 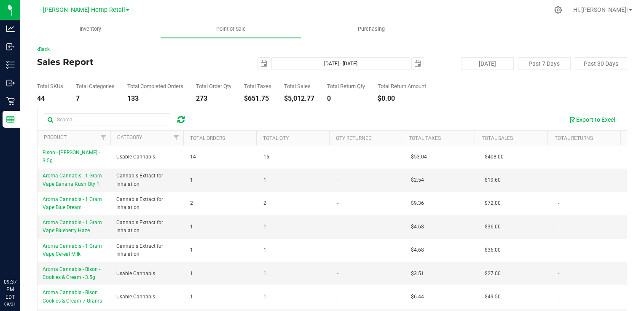 I want to click on a: Back, so click(x=44, y=49).